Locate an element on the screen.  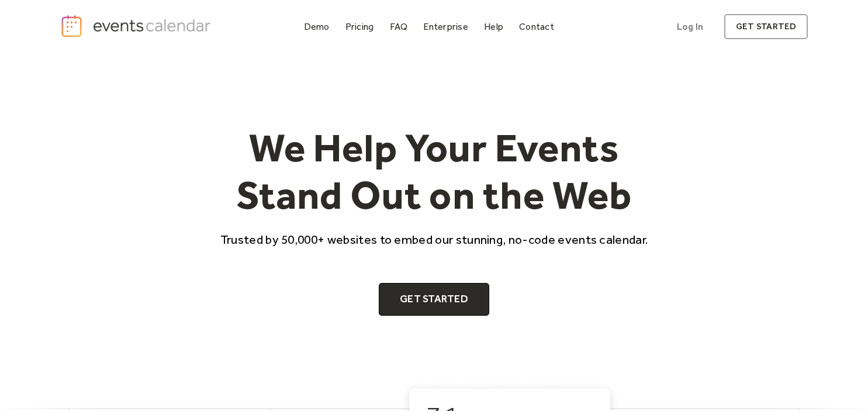
a: Enterprise is located at coordinates (445, 26).